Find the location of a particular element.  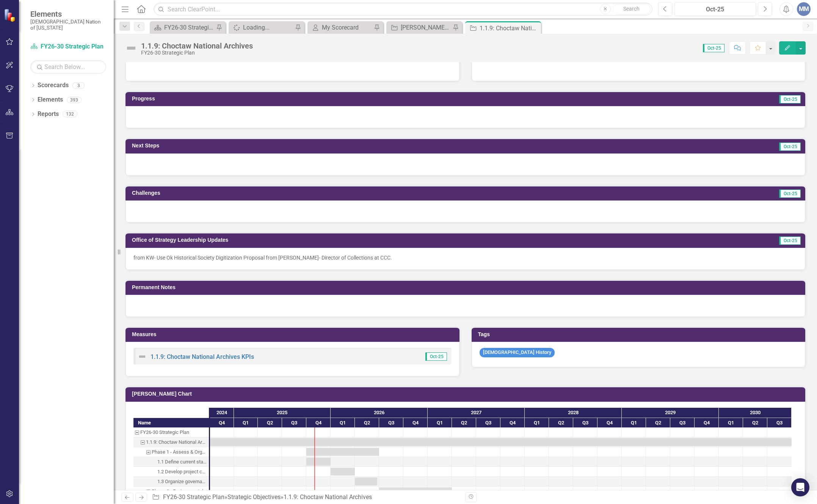

div: 393 is located at coordinates (74, 100).